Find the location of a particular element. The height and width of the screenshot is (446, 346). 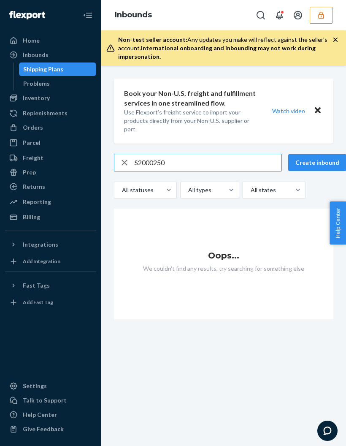

div: Billing is located at coordinates (31, 217).